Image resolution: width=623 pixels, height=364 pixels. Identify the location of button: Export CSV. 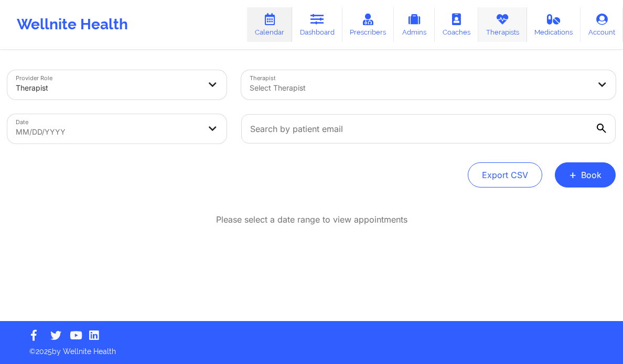
(505, 175).